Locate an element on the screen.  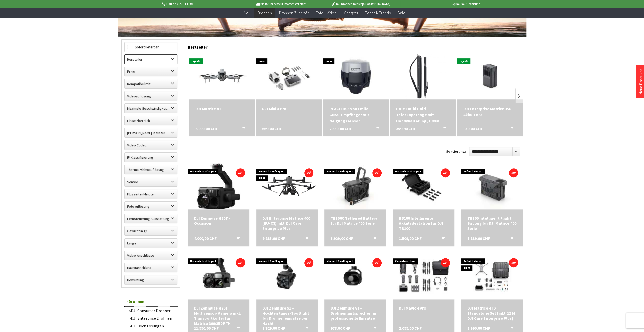
div: Bestseller is located at coordinates (355, 46).